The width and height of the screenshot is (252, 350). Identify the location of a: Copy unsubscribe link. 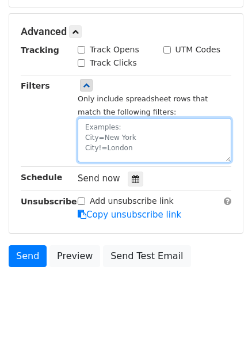
(129, 215).